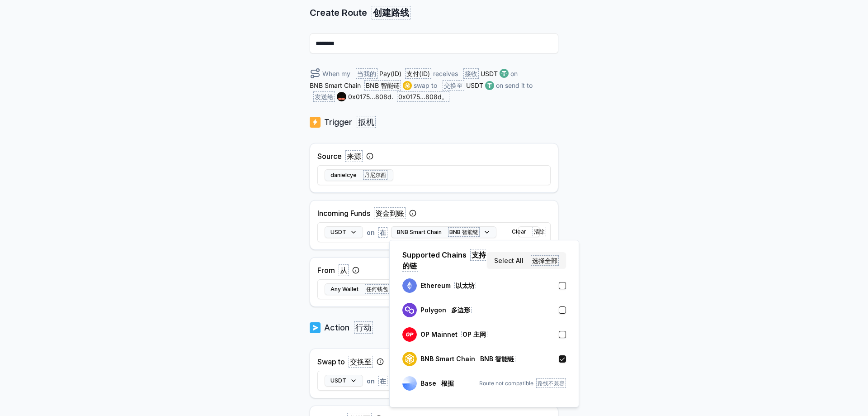 This screenshot has width=868, height=416. I want to click on span: 0x0175...808d ., so click(399, 96).